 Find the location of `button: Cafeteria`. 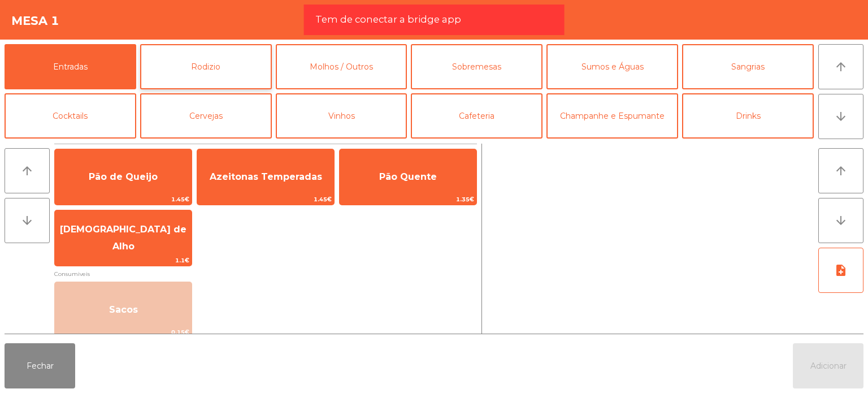

button: Cafeteria is located at coordinates (476, 116).